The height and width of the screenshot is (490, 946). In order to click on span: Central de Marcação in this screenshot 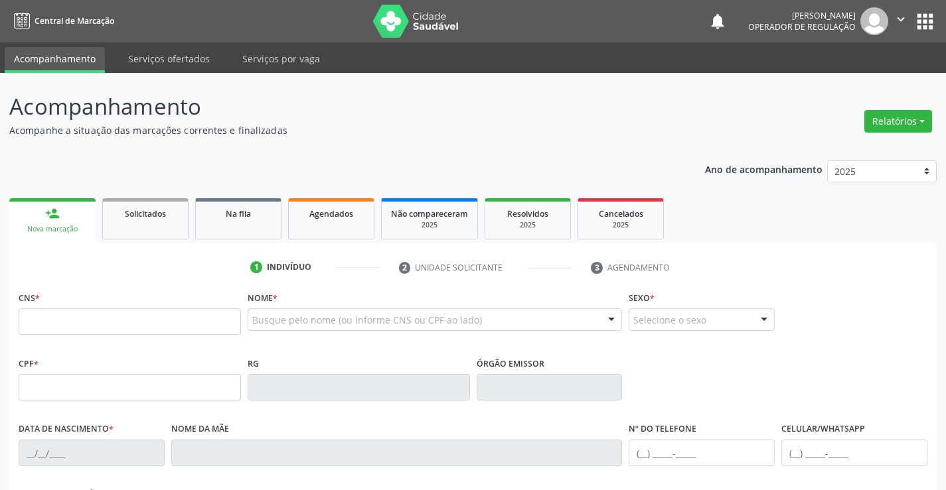, I will do `click(74, 21)`.